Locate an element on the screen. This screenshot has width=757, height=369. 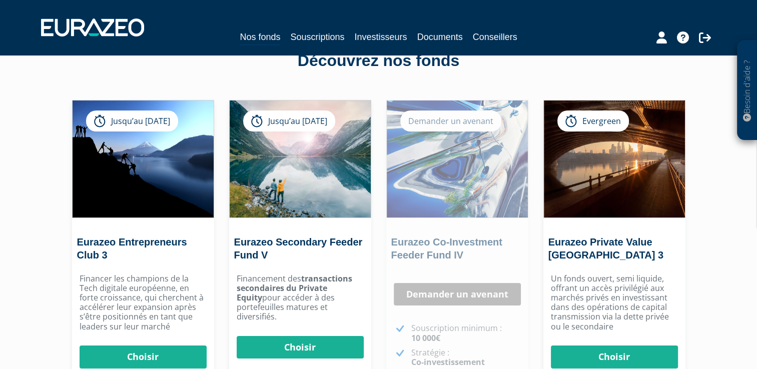
a: Nos fonds is located at coordinates (260, 38).